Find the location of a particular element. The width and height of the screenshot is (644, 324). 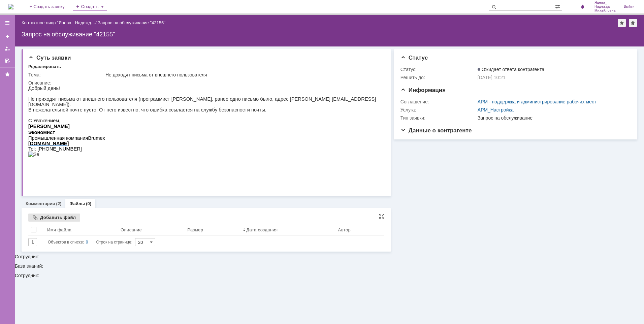

span: Ожидает ответа контрагента is located at coordinates (511, 69).